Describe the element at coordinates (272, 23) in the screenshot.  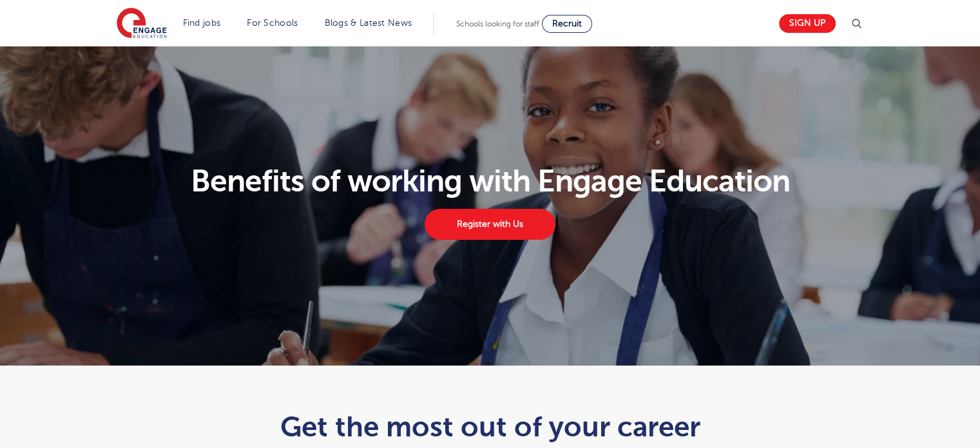
I see `a: For Schools` at that location.